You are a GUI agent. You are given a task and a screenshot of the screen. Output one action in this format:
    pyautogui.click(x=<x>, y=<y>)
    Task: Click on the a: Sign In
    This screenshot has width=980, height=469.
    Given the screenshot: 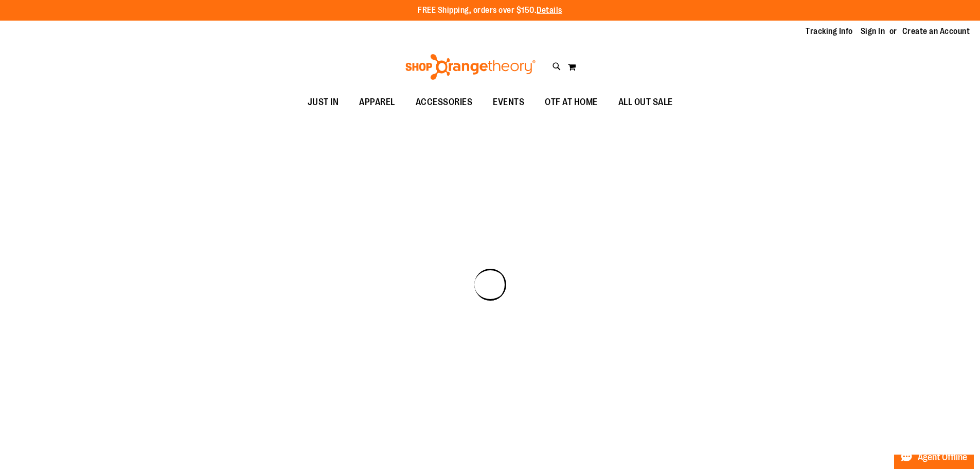 What is the action you would take?
    pyautogui.click(x=873, y=32)
    